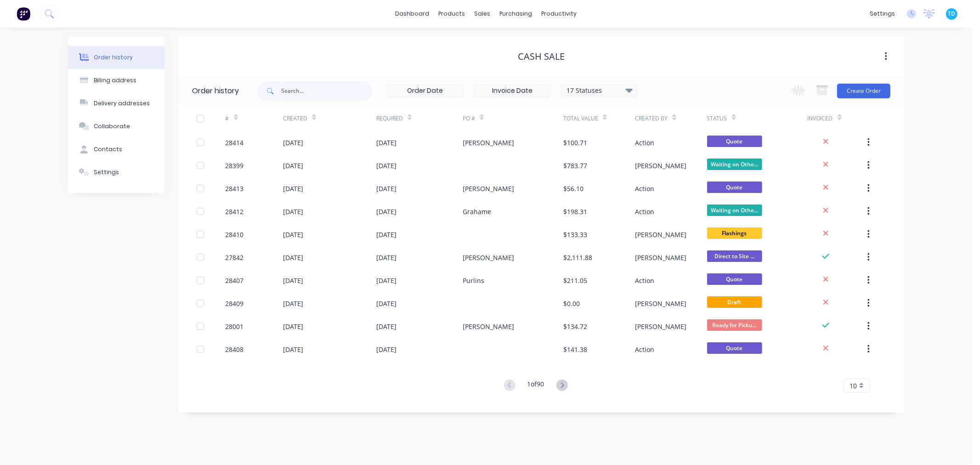  What do you see at coordinates (575, 142) in the screenshot?
I see `div: $100.71` at bounding box center [575, 142].